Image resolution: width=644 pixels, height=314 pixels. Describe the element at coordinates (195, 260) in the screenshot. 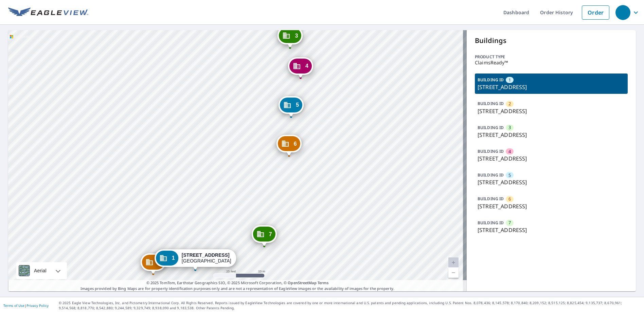

I see `div: Dropped pin, building 1, Commercial property, 2314 W University Ave Wichita, KS 67213` at that location.